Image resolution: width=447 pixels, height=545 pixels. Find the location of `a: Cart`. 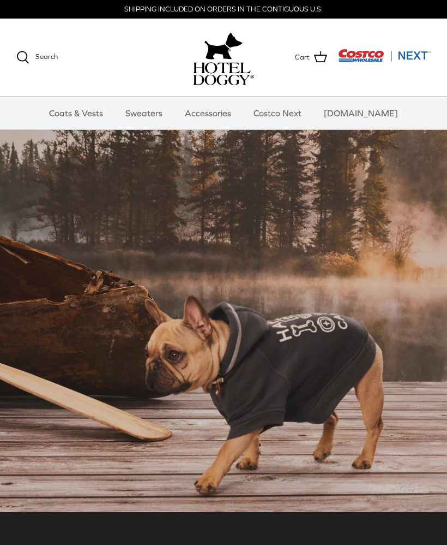

a: Cart is located at coordinates (311, 57).